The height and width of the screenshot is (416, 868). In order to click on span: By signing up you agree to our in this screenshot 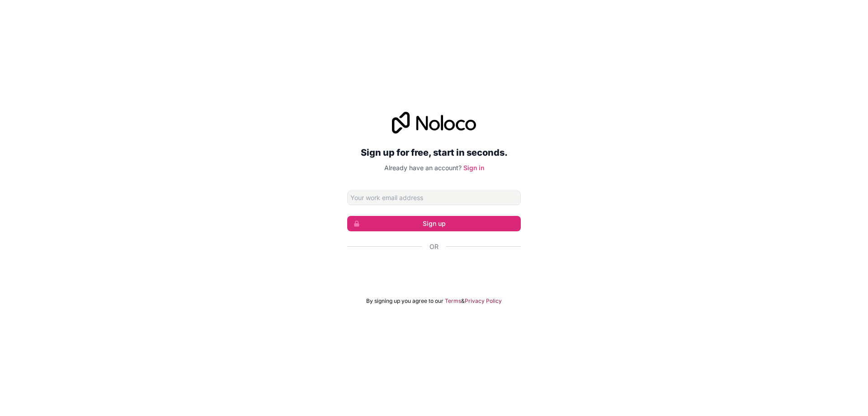, I will do `click(404, 301)`.